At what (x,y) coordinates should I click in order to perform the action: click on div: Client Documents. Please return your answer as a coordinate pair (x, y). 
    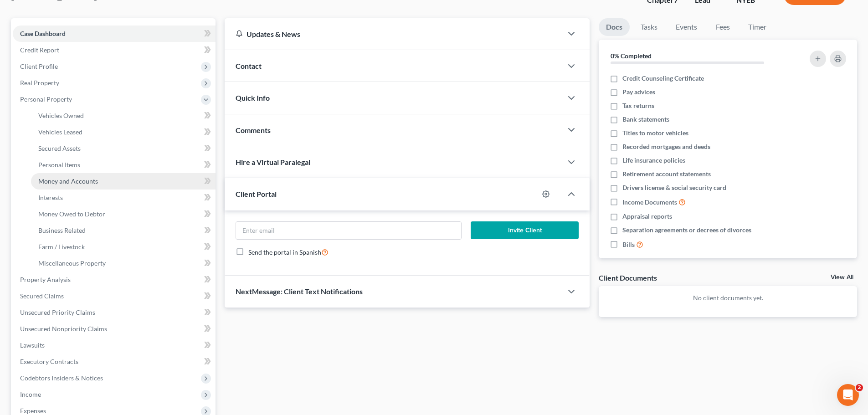
    Looking at the image, I should click on (628, 277).